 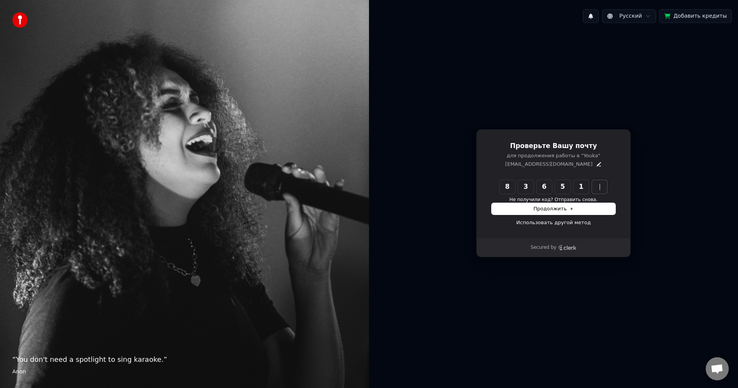 I want to click on button: Edit, so click(x=599, y=164).